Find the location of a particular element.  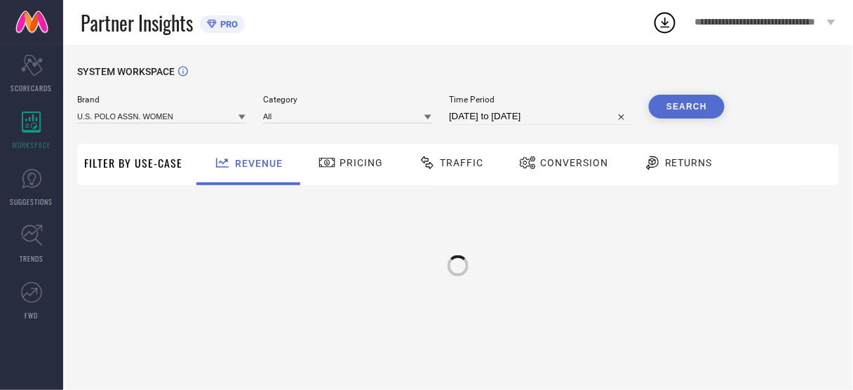

input: Select time period is located at coordinates (540, 117).